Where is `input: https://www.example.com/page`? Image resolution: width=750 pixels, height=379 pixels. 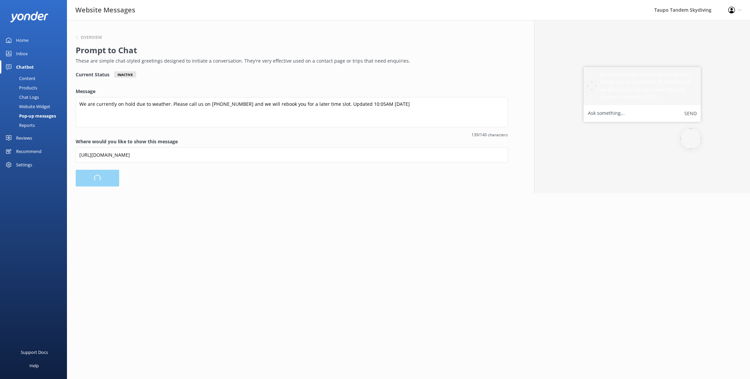 input: https://www.example.com/page is located at coordinates (292, 155).